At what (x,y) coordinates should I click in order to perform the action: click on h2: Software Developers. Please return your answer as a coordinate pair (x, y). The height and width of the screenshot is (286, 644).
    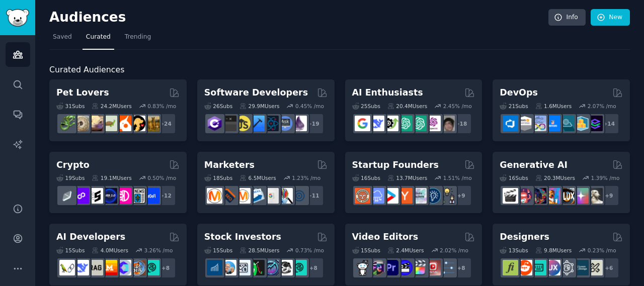
    Looking at the image, I should click on (256, 92).